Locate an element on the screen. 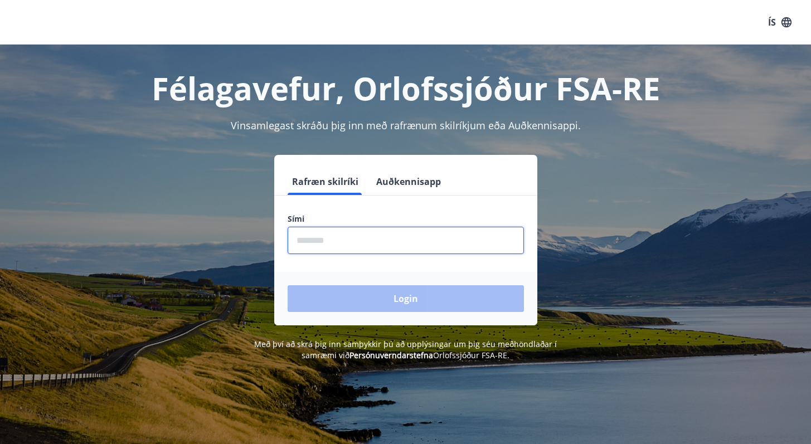 The image size is (811, 444). a: Persónuverndarstefna is located at coordinates (391, 355).